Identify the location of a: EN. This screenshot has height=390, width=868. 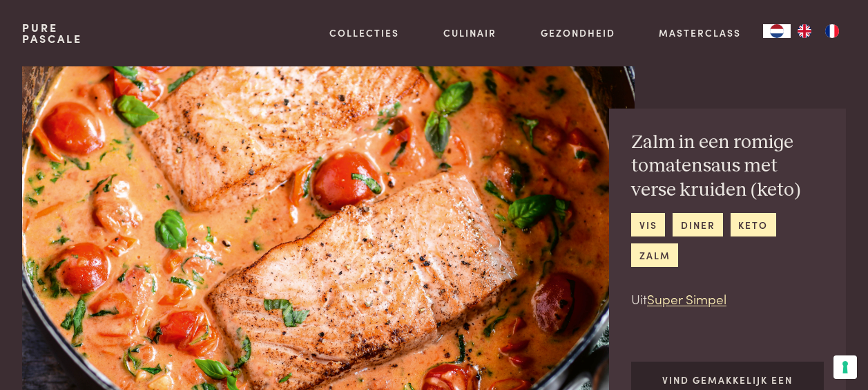
(804, 31).